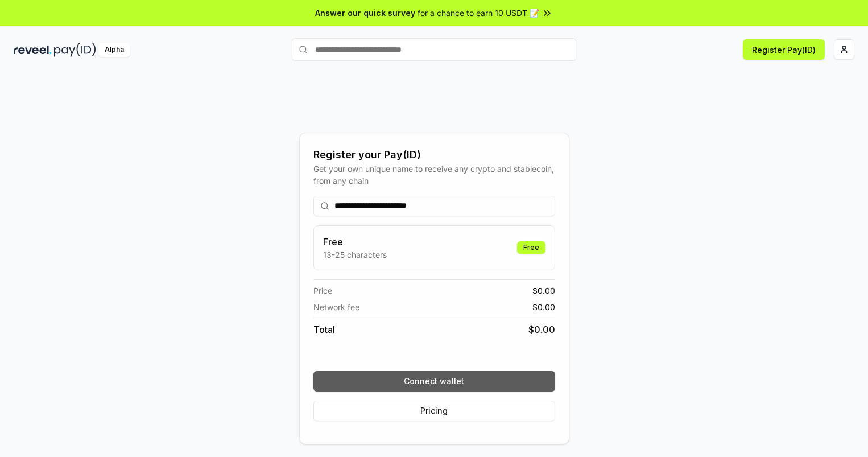  Describe the element at coordinates (434, 155) in the screenshot. I see `div: Register your Pay(ID)` at that location.